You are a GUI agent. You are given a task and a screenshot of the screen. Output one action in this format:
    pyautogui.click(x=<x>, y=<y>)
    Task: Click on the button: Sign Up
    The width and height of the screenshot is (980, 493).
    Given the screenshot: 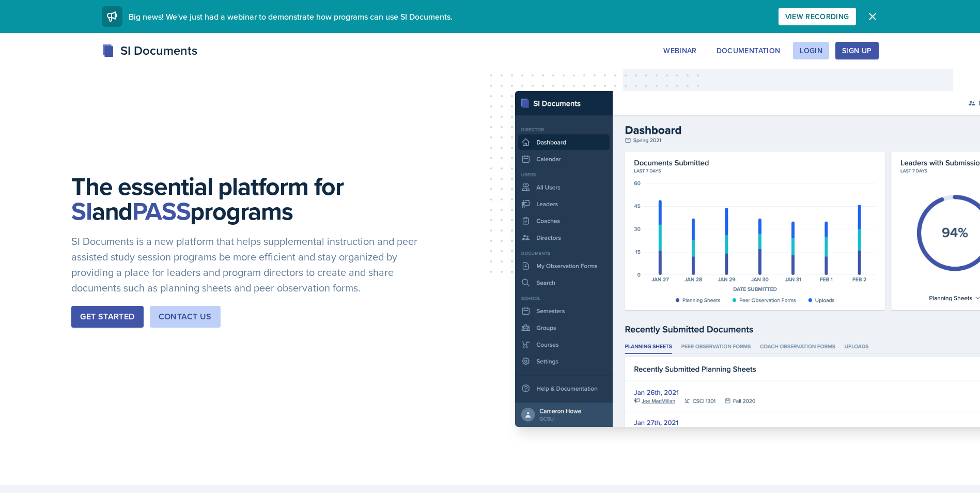 What is the action you would take?
    pyautogui.click(x=856, y=51)
    